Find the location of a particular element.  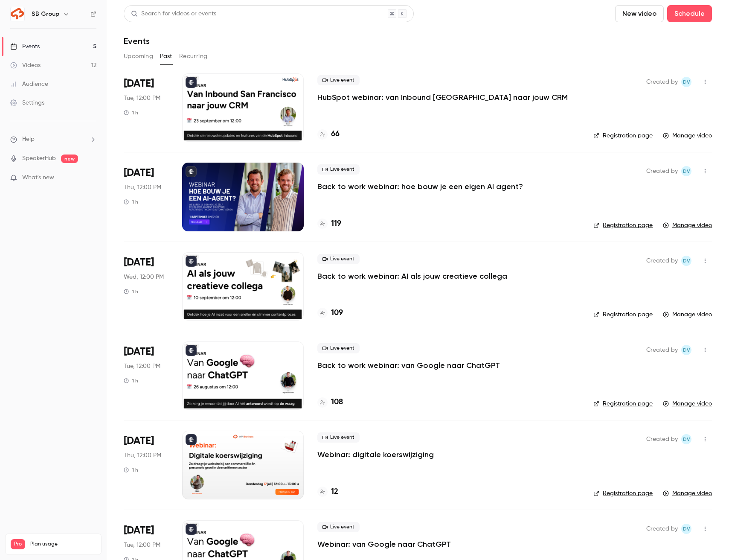

button: Past is located at coordinates (166, 57).